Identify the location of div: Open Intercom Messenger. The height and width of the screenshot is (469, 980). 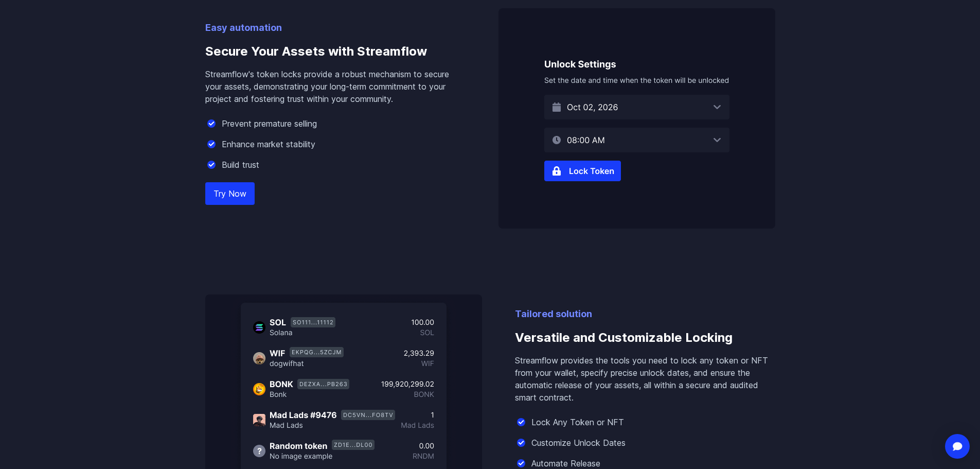
(957, 446).